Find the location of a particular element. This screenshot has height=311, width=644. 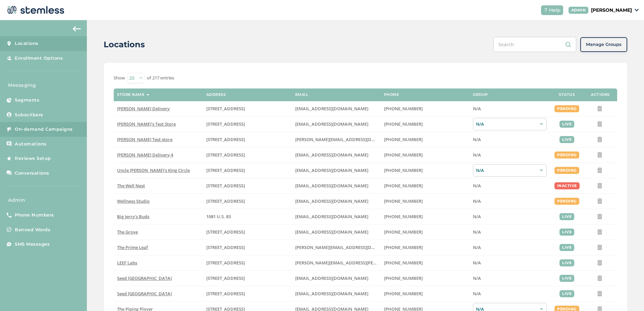

span: LEEF Labs is located at coordinates (127, 263).